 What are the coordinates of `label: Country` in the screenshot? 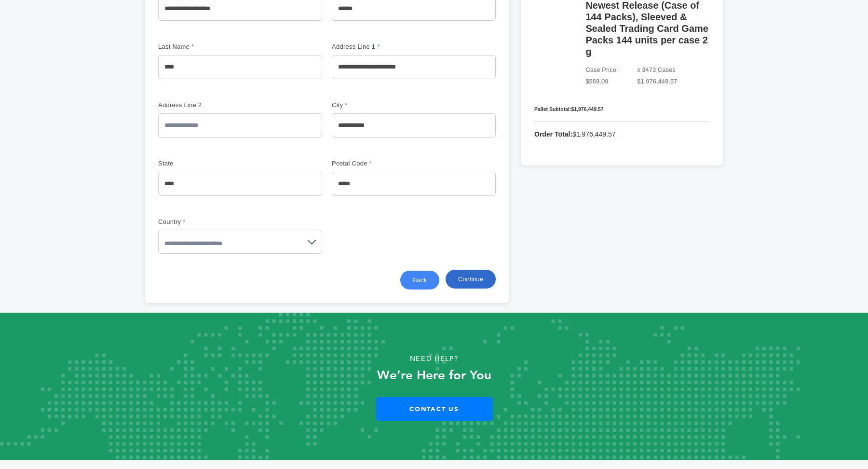 It's located at (192, 222).